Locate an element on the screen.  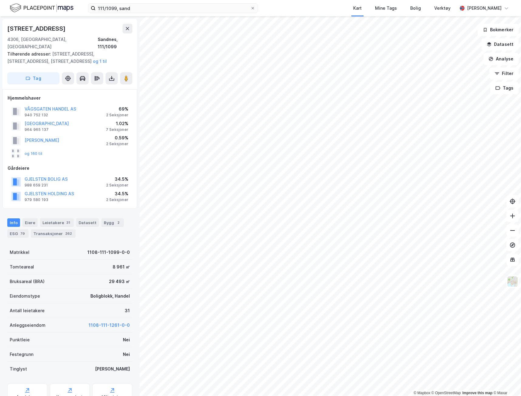
div: Eiere is located at coordinates (30, 222).